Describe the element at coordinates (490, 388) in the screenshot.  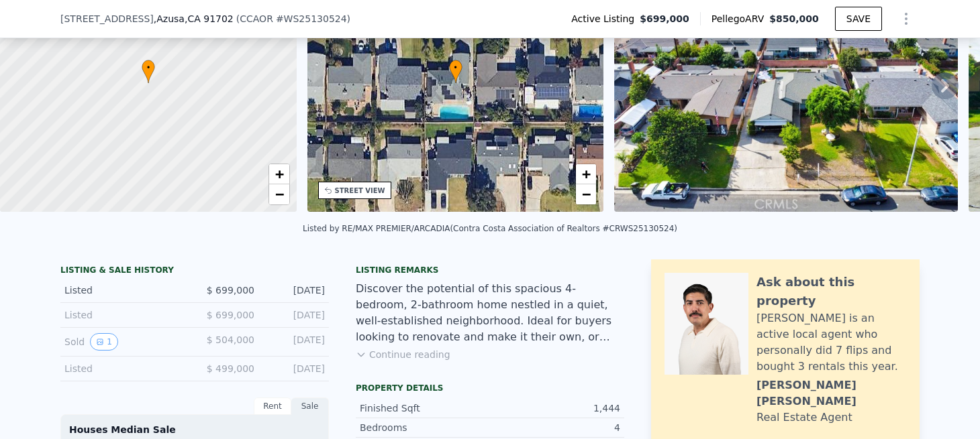
I see `div: Property details` at that location.